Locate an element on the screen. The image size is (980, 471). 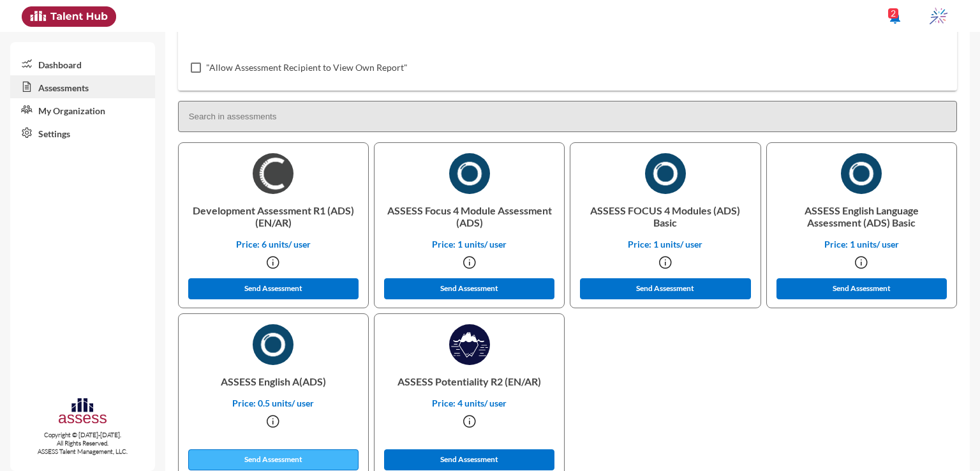
p: Development Assessment R1 (ADS) (EN/AR) is located at coordinates (273, 216).